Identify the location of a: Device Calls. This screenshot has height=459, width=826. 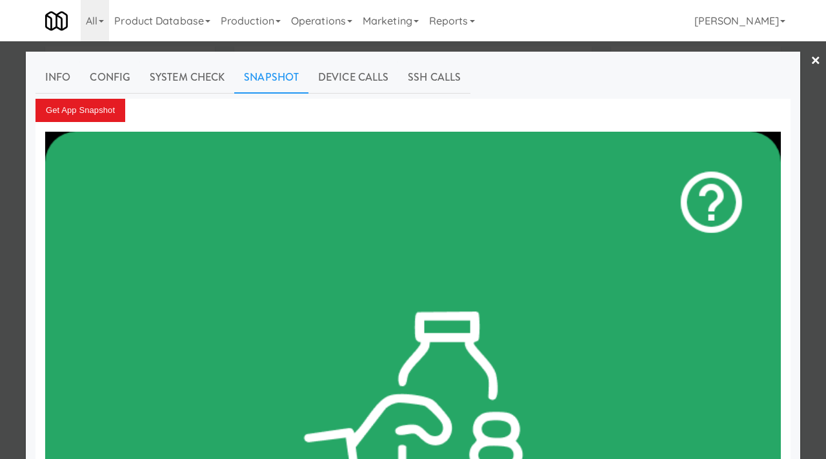
(353, 77).